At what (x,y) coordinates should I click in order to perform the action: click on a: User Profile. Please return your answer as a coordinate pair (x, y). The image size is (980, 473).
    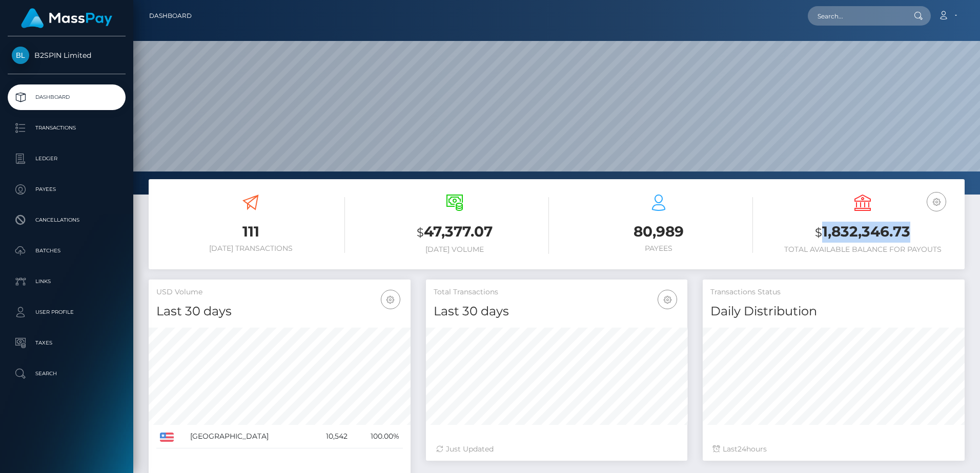
    Looking at the image, I should click on (67, 313).